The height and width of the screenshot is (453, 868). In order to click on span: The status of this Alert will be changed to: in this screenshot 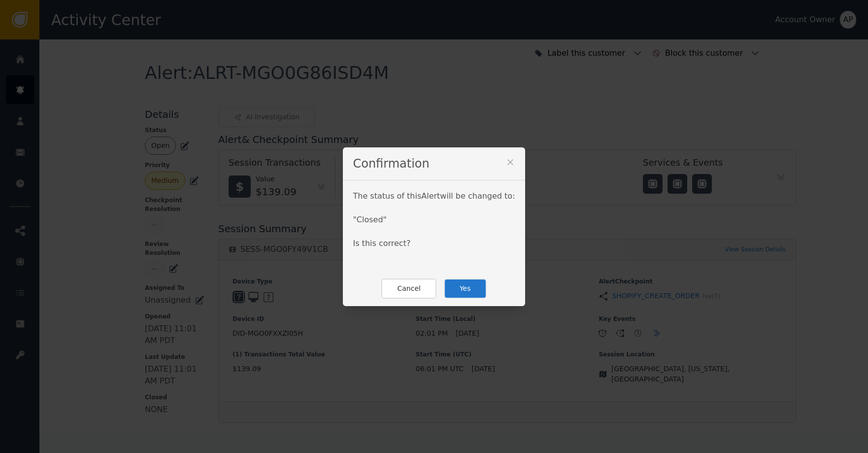, I will do `click(434, 195)`.